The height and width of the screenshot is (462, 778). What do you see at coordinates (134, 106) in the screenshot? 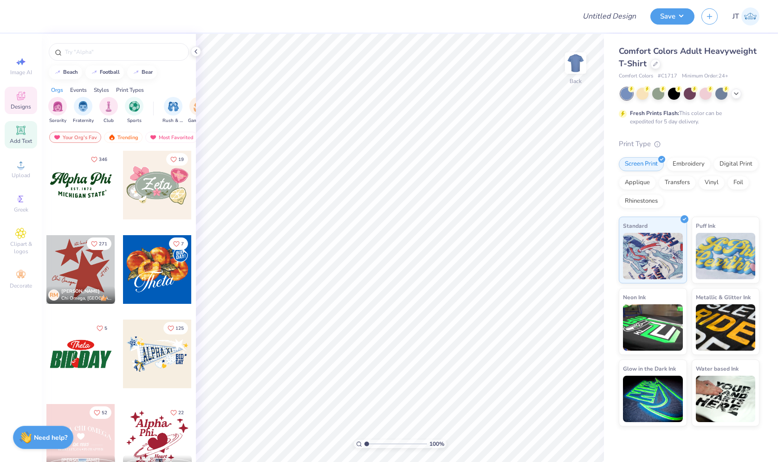
I see `img: Sports Image` at bounding box center [134, 106].